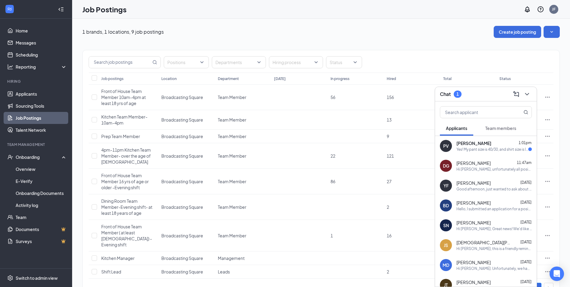  What do you see at coordinates (118, 258) in the screenshot?
I see `span: Kitchen Manager` at bounding box center [118, 258].